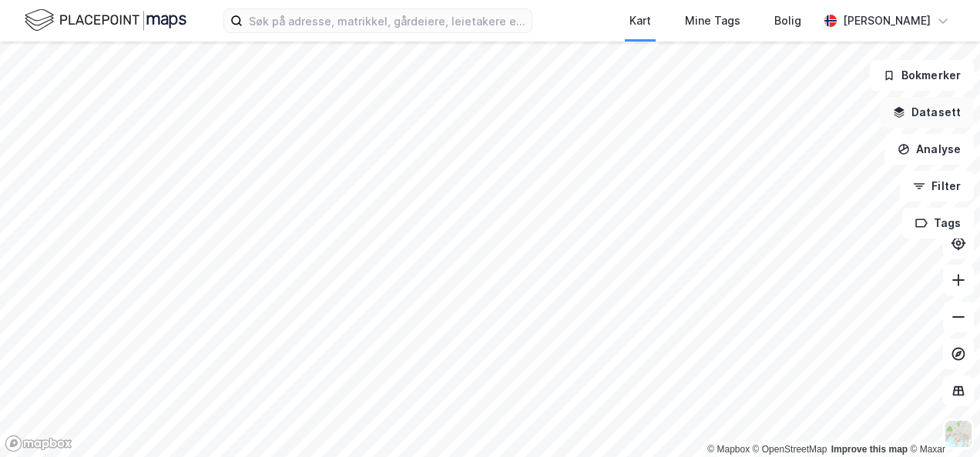 The image size is (980, 457). I want to click on button: Analyse, so click(928, 149).